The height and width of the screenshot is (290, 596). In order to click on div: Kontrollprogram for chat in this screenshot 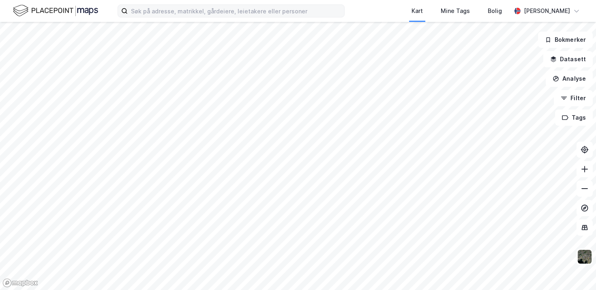, I will do `click(575, 270)`.